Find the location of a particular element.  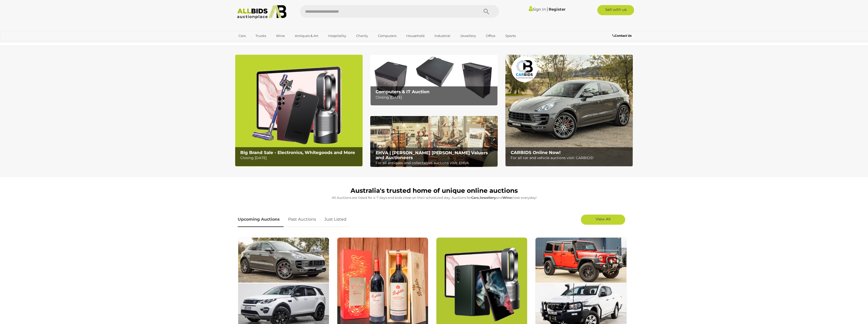

a: CARBIDS Online Now! CARBIDS Online Now! For all car and vehicle auctions visit: CARBIDS! is located at coordinates (569, 110).